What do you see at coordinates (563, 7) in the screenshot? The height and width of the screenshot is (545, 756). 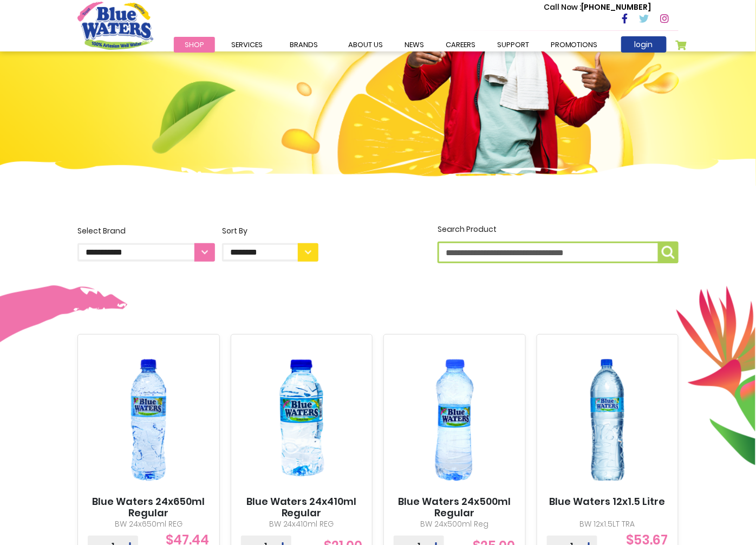 I see `span: Call Now :` at bounding box center [563, 7].